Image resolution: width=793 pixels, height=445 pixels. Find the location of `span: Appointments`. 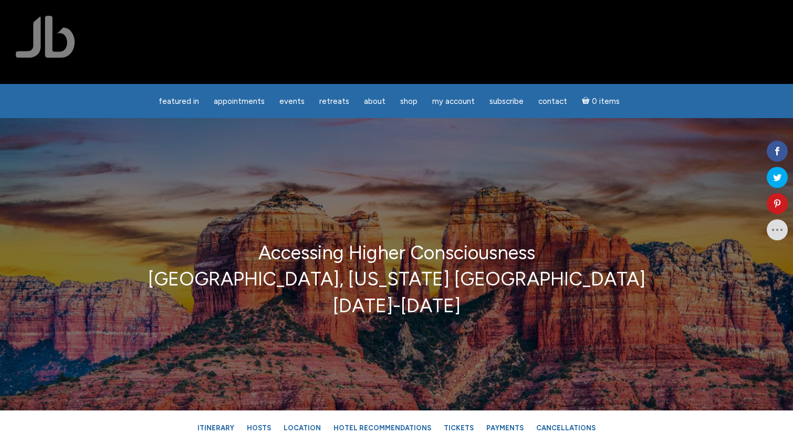

span: Appointments is located at coordinates (239, 101).